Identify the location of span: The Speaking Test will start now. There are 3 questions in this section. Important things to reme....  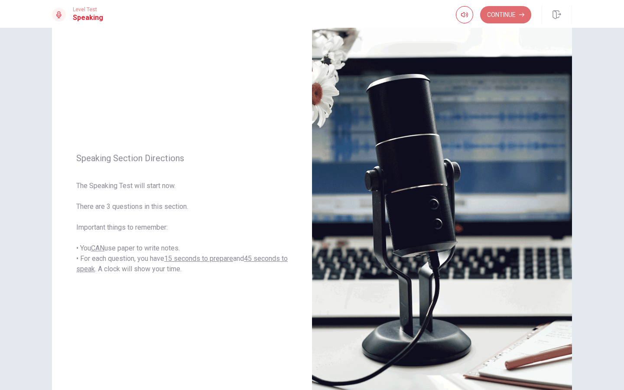
(182, 228).